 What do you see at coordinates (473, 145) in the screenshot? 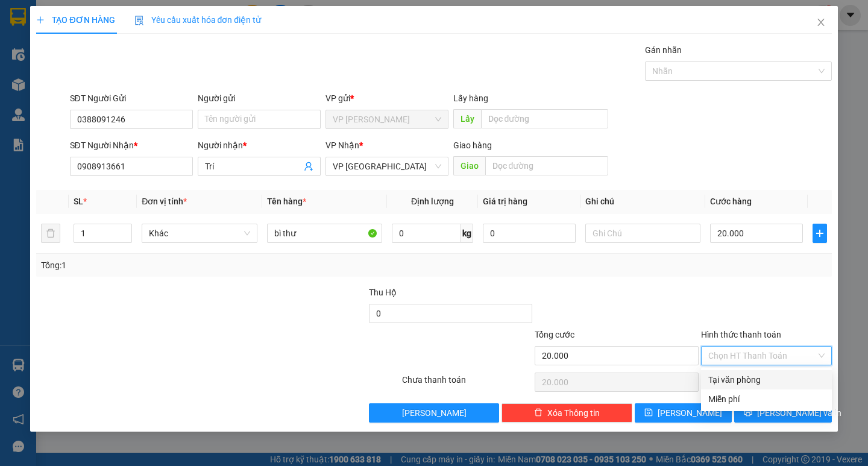
I see `span: Giao hàng` at bounding box center [473, 145].